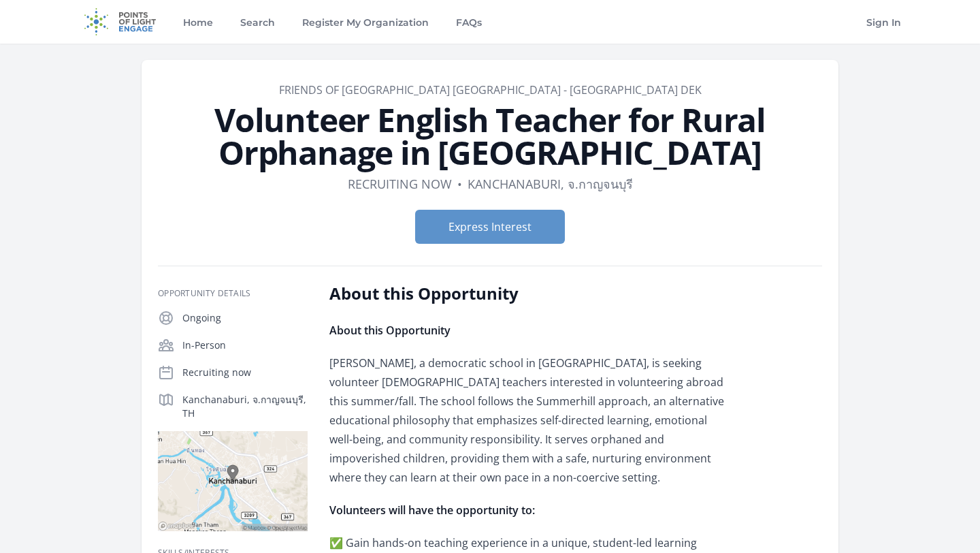  Describe the element at coordinates (245, 317) in the screenshot. I see `p: Ongoing` at that location.